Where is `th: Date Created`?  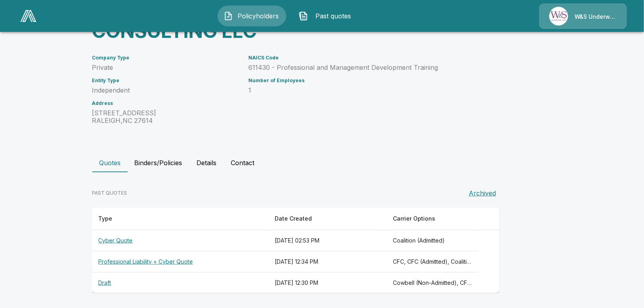
th: Date Created is located at coordinates (327, 219).